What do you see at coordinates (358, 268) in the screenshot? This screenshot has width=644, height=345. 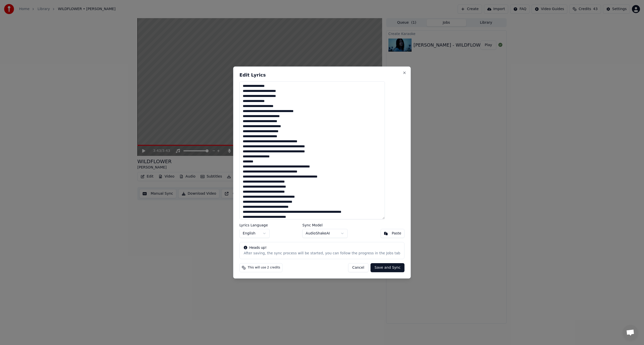 I see `button: Cancel` at bounding box center [358, 268].